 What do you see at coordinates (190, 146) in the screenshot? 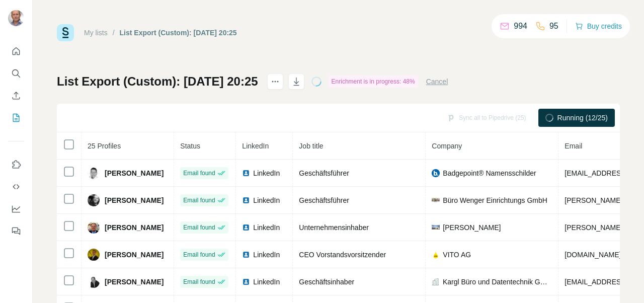
I see `span: Status` at bounding box center [190, 146].